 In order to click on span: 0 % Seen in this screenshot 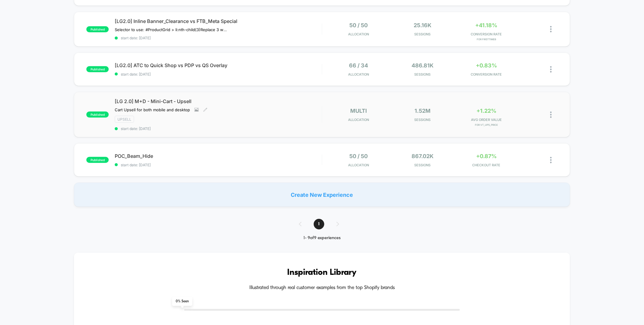, I will do `click(182, 301)`.